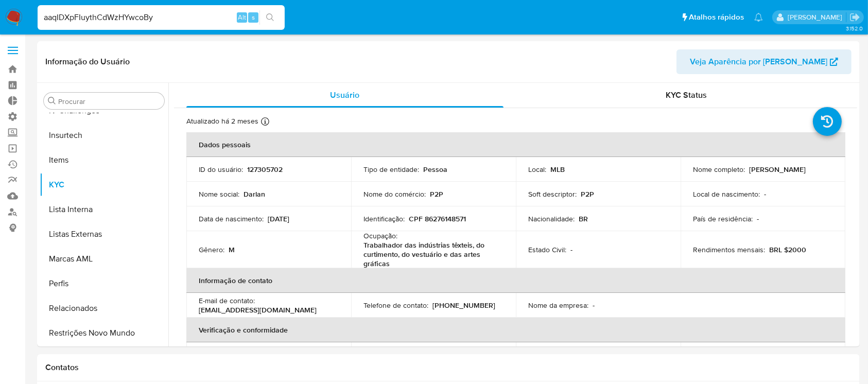 The image size is (868, 384). I want to click on button: Restrições Novo Mundo, so click(104, 333).